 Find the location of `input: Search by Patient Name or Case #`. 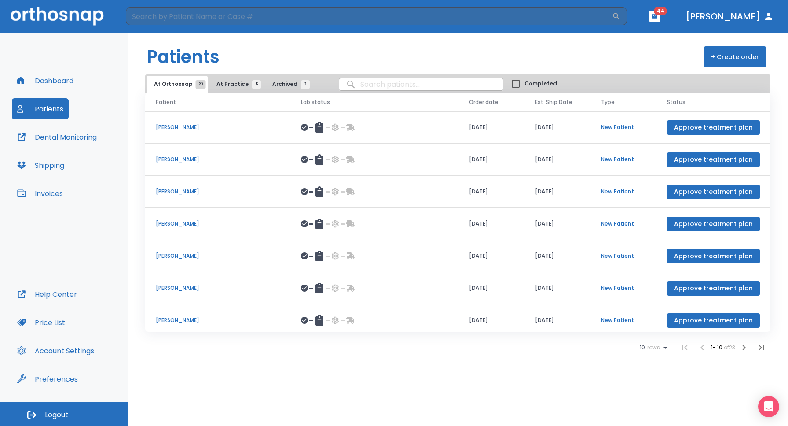

input: Search by Patient Name or Case # is located at coordinates (369, 16).